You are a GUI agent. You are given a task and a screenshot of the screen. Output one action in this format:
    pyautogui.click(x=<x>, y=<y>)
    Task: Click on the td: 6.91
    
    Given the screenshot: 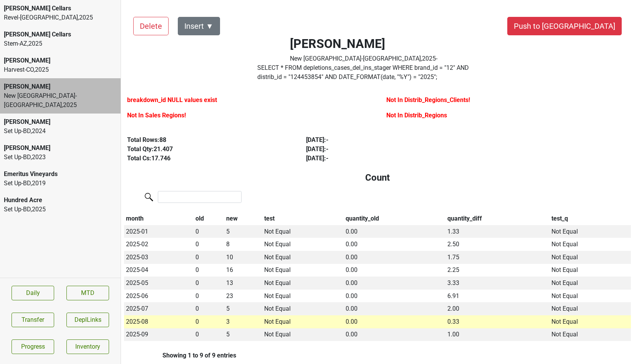 What is the action you would take?
    pyautogui.click(x=498, y=296)
    